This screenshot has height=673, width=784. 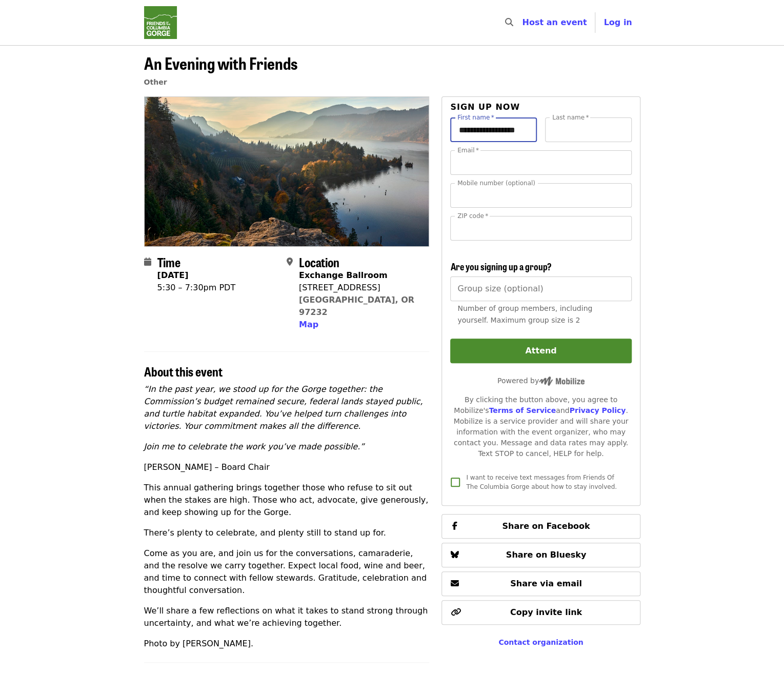 I want to click on div: By clicking the button above, you agree to Mobilize's and . Mobilize is a service provider and wi..., so click(x=541, y=427).